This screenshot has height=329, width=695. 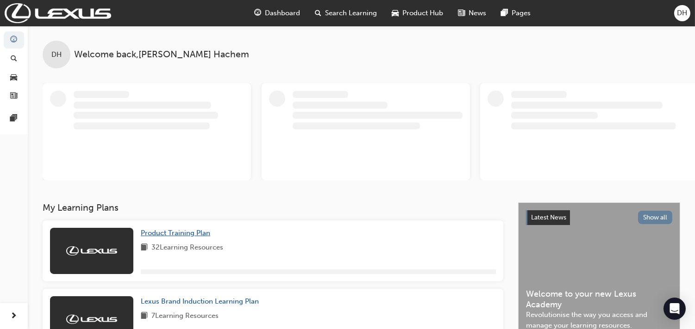 What do you see at coordinates (177, 233) in the screenshot?
I see `a: Product Training Plan` at bounding box center [177, 233].